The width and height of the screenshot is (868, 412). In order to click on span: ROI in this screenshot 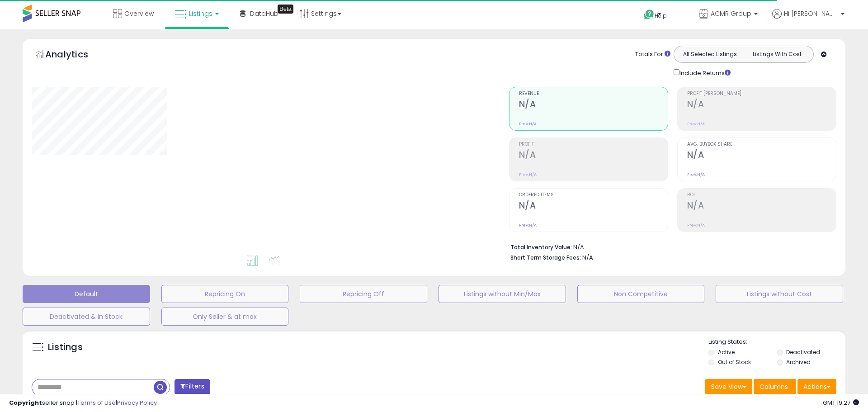, I will do `click(761, 195)`.